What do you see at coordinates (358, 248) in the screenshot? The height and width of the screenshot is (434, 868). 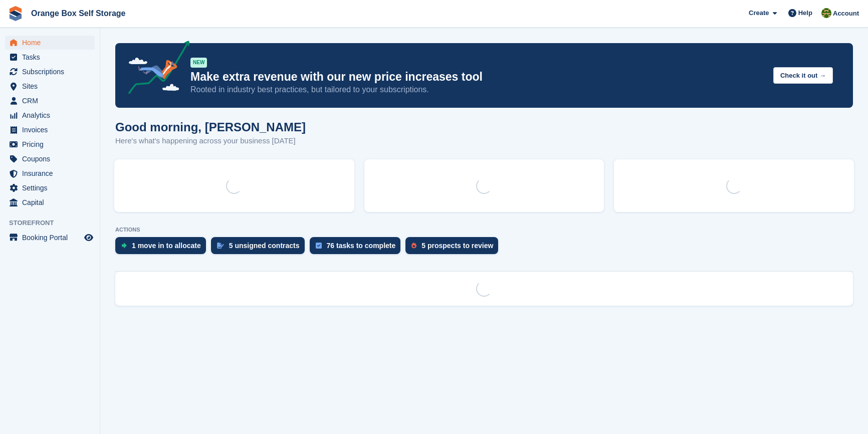 I see `a: 76 tasks to complete` at bounding box center [358, 248].